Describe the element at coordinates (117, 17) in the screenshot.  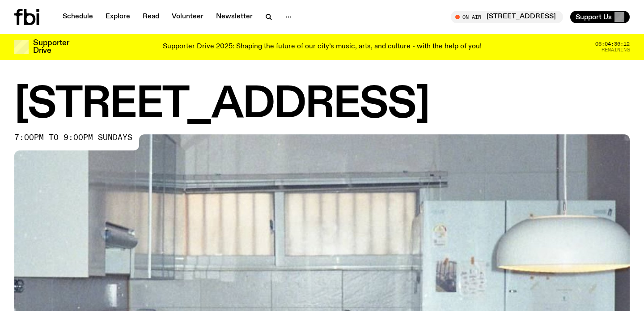
I see `a: Explore` at that location.